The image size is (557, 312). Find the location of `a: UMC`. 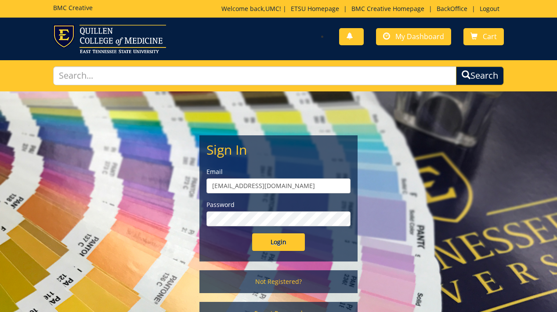

a: UMC is located at coordinates (273, 8).